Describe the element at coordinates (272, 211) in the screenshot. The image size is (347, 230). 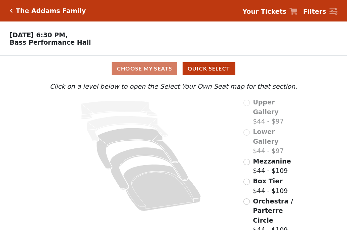
I see `span: Orchestra / Parterre Circle` at that location.